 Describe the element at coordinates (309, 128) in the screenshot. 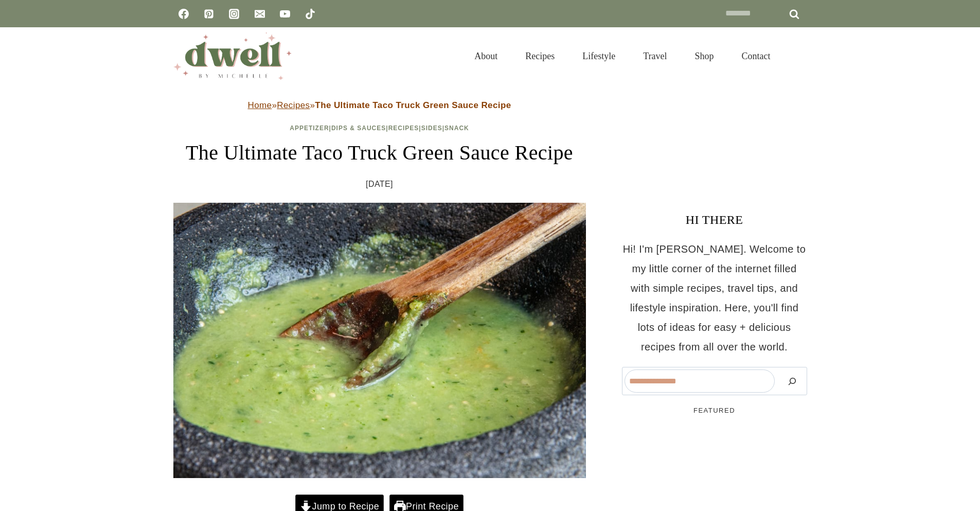

I see `a: Appetizer` at that location.